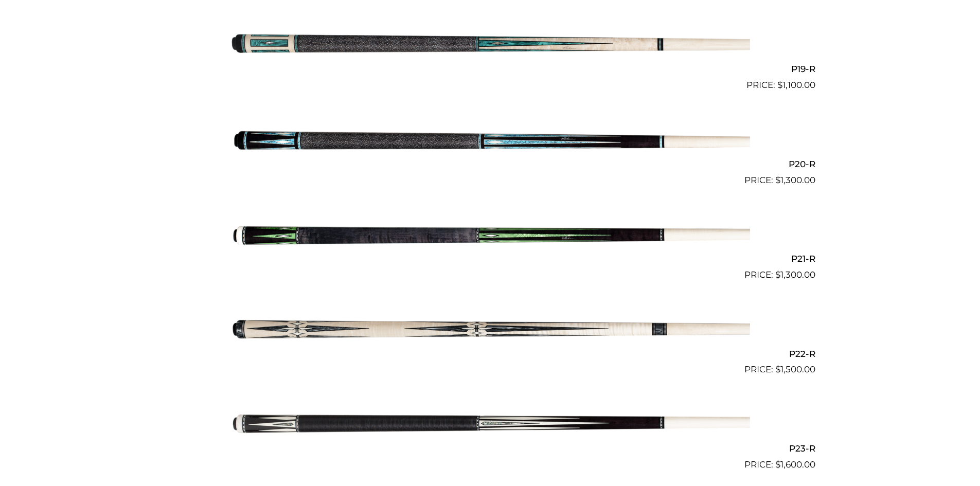 Image resolution: width=980 pixels, height=486 pixels. Describe the element at coordinates (490, 164) in the screenshot. I see `h2: P20-R` at that location.